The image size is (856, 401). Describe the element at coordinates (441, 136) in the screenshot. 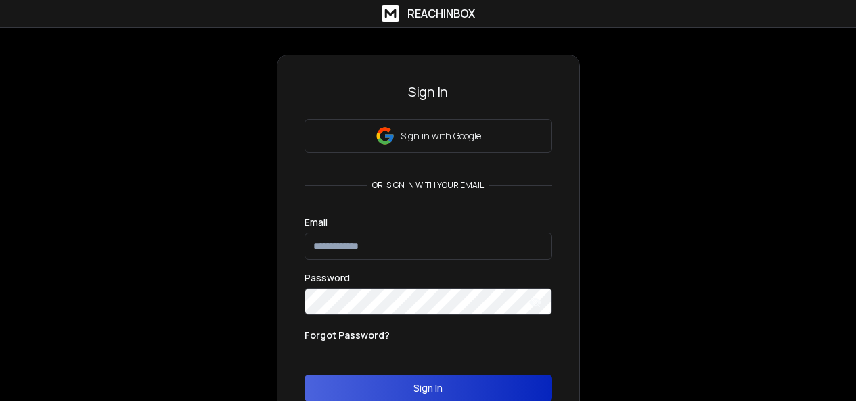

I see `p: Sign in with Google` at that location.